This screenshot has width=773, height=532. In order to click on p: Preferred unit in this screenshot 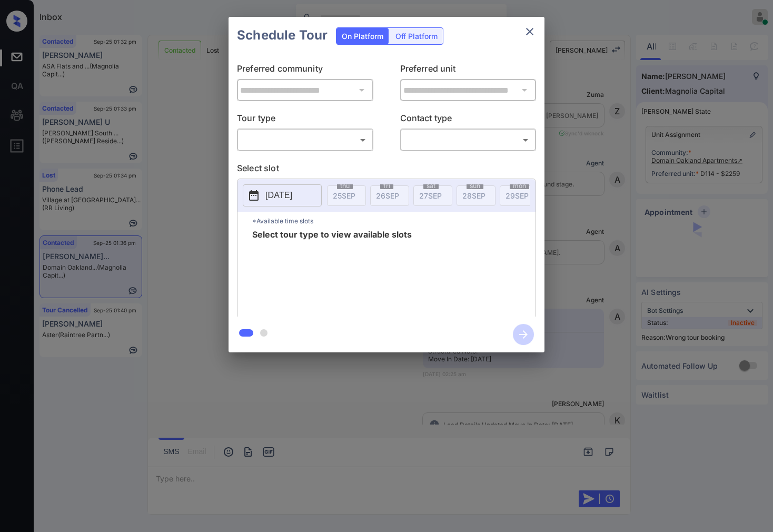, I will do `click(468, 71)`.